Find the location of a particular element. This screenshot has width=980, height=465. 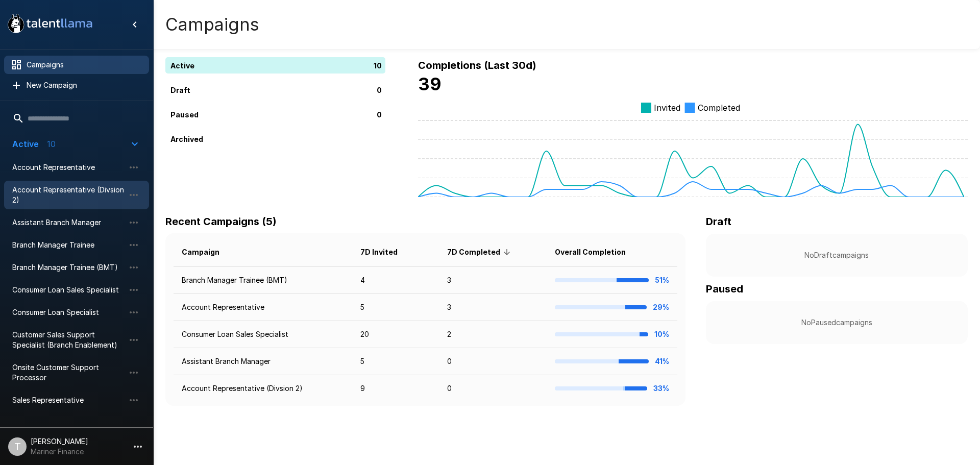

b: 51% is located at coordinates (662, 280).